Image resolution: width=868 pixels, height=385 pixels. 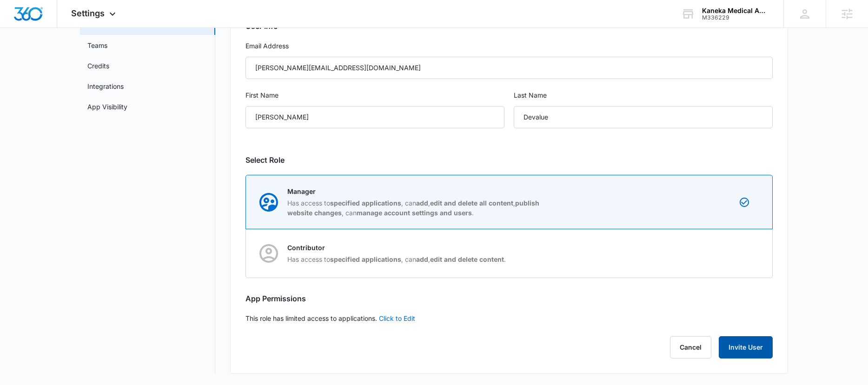 What do you see at coordinates (105, 86) in the screenshot?
I see `a: Integrations` at bounding box center [105, 86].